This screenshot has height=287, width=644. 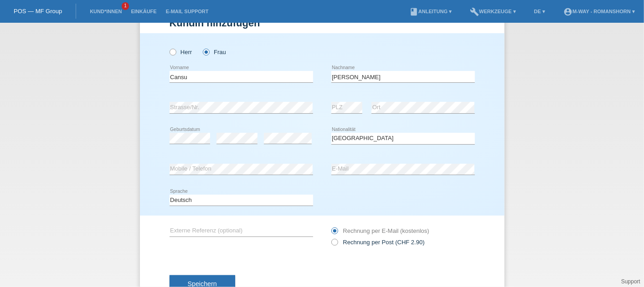 I want to click on a: Kund*innen, so click(x=106, y=11).